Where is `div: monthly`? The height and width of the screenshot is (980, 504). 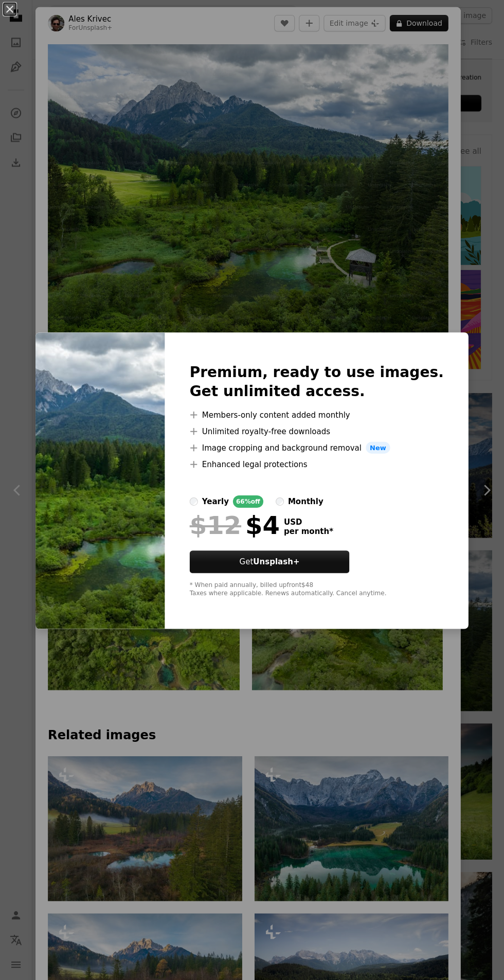 div: monthly is located at coordinates (305, 501).